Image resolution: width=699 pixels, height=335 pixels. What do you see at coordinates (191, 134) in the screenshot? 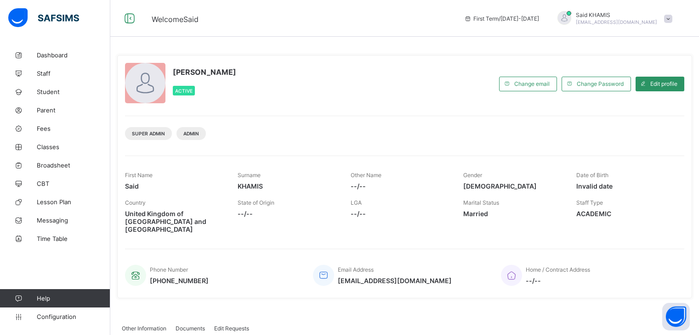
I see `span: Admin` at bounding box center [191, 134].